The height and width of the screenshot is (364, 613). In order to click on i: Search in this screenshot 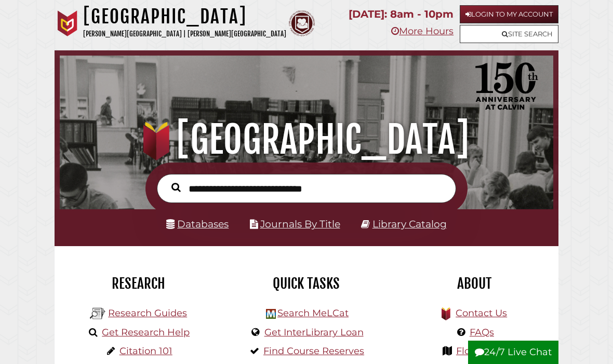, I will do `click(176, 188)`.